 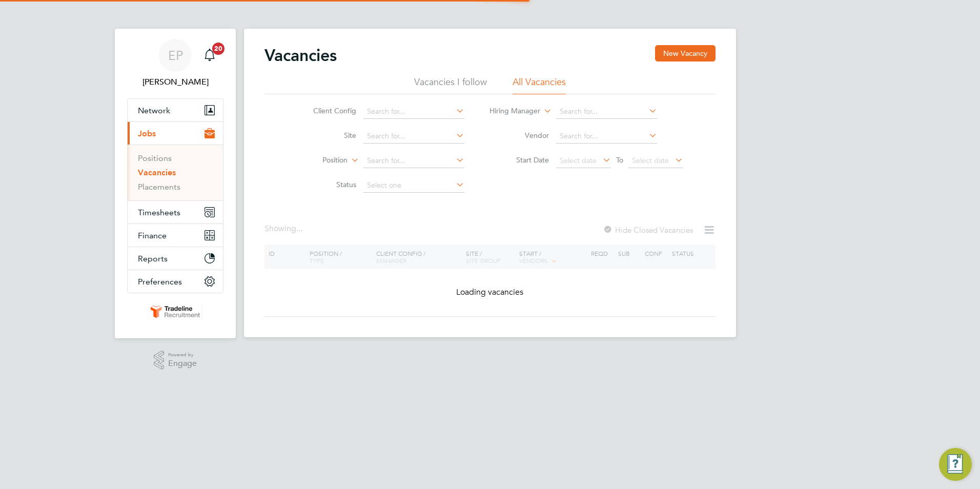 What do you see at coordinates (519, 135) in the screenshot?
I see `label: Vendor` at bounding box center [519, 135].